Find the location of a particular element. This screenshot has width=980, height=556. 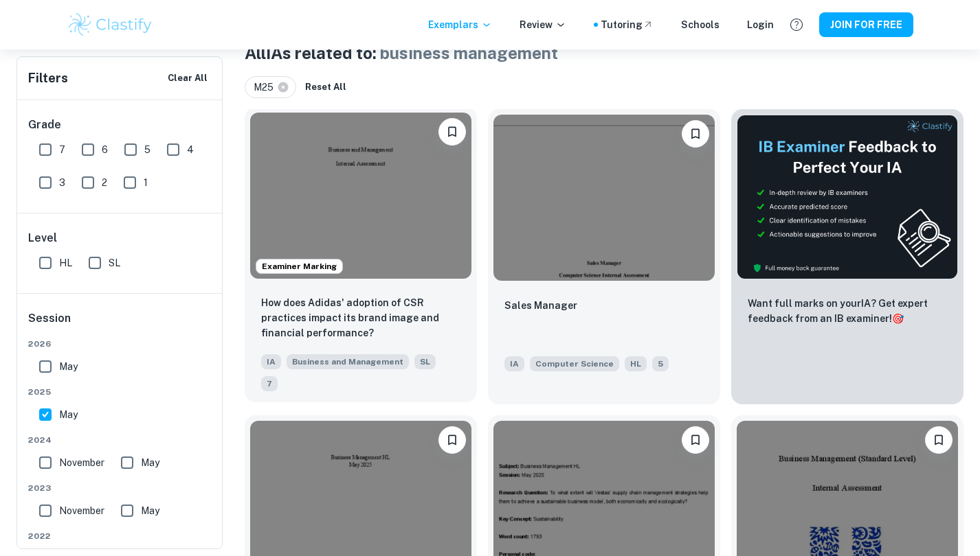

a: Tutoring is located at coordinates (627, 25).